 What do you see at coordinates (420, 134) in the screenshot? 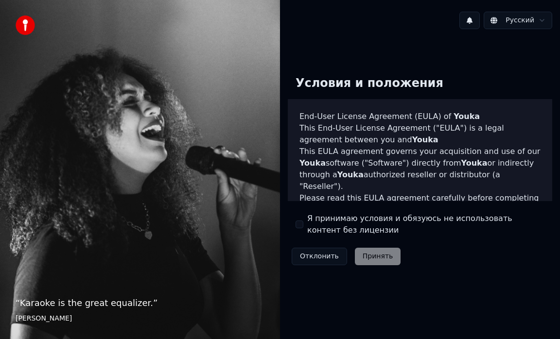
I see `p: This End-User License Agreement ("EULA") is a legal agreement between you and` at bounding box center [420, 134].